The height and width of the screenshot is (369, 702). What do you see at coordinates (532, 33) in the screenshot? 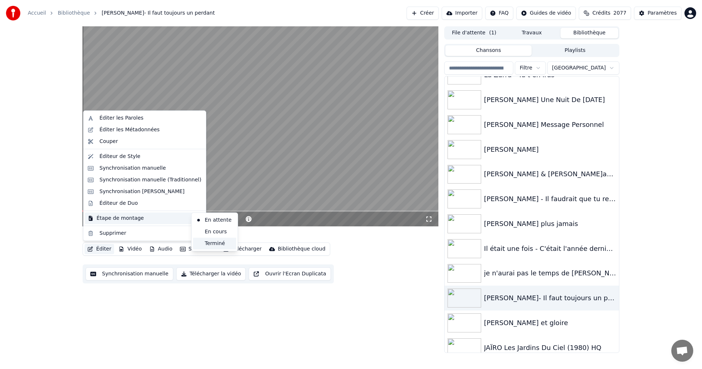
I see `button: Travaux` at bounding box center [532, 33].